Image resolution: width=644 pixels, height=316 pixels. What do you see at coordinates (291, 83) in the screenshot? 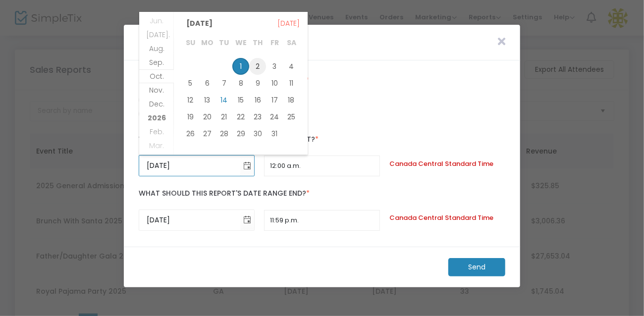
I see `span: 11` at bounding box center [291, 83].